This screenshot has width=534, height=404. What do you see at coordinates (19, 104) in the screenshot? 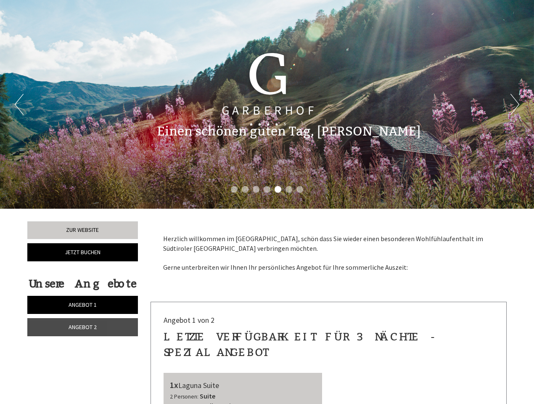
I see `button: Previous` at bounding box center [19, 104].